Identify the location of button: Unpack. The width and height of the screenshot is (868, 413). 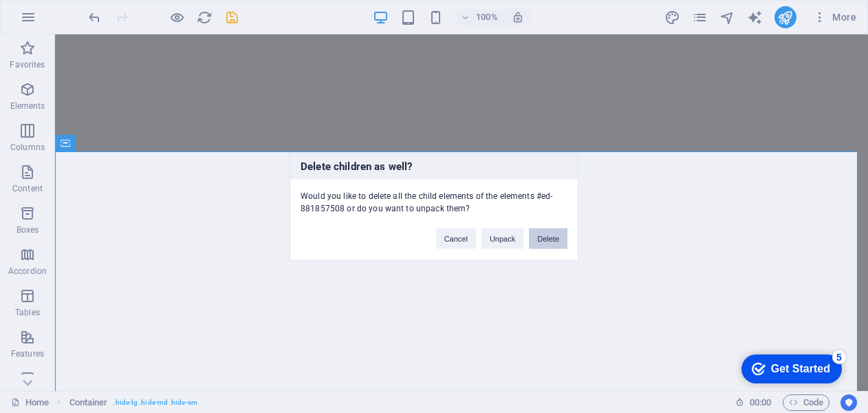
(502, 239).